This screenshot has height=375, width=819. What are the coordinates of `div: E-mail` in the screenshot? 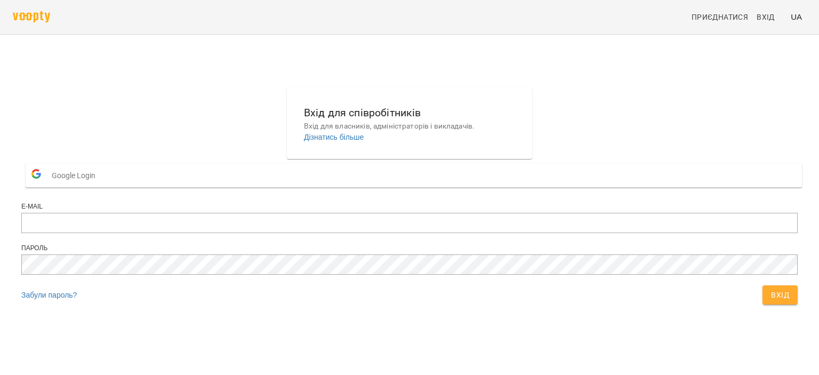 It's located at (410, 206).